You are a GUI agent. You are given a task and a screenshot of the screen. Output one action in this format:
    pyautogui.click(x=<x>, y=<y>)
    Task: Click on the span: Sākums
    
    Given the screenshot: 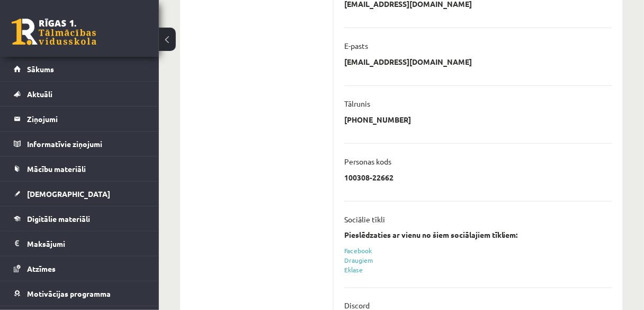 What is the action you would take?
    pyautogui.click(x=41, y=69)
    